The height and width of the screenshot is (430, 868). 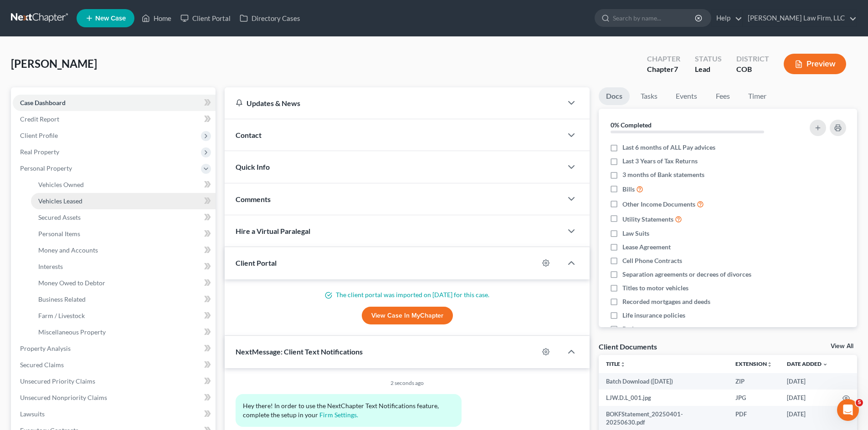 What do you see at coordinates (205, 18) in the screenshot?
I see `a: Client Portal` at bounding box center [205, 18].